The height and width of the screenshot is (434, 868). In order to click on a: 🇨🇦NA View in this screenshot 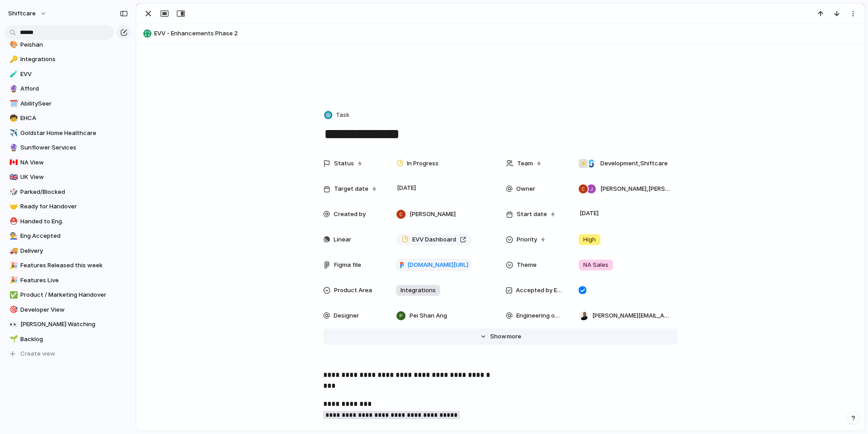, I will do `click(68, 162)`.